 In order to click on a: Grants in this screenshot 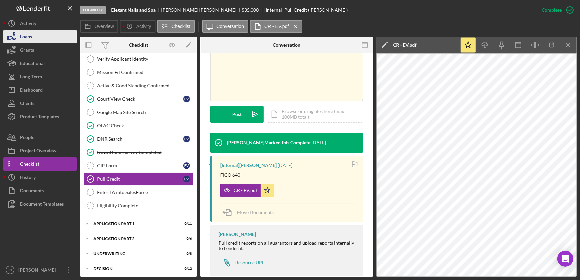, I will do `click(40, 50)`.